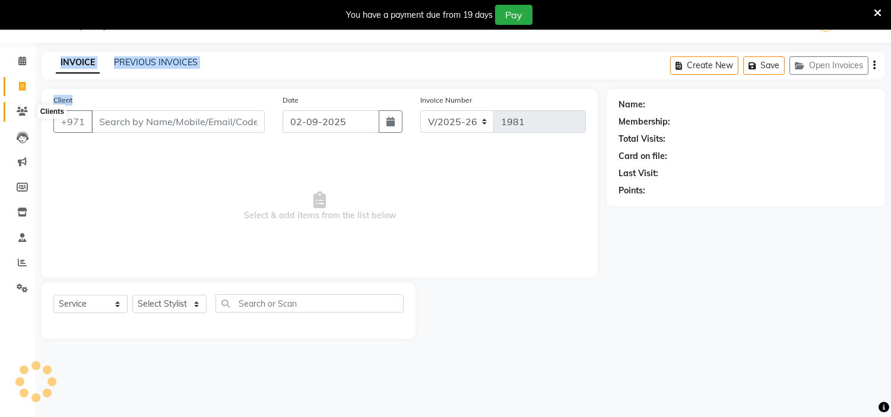 The width and height of the screenshot is (891, 417). I want to click on button: Create New, so click(704, 65).